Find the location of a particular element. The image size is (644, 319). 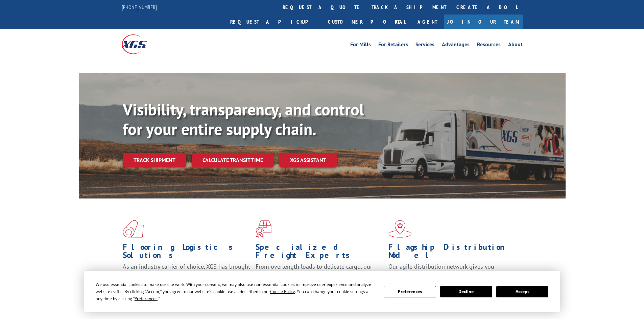

a: Services is located at coordinates (425, 46).